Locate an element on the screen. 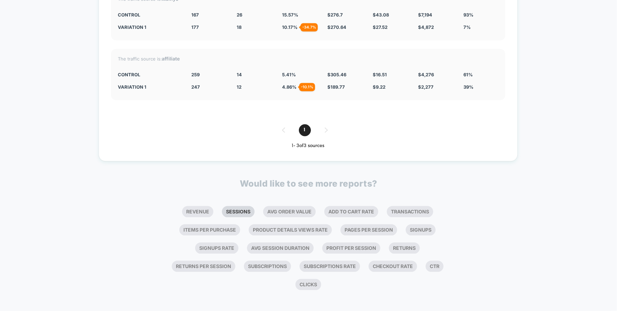  span: $ 276.7 is located at coordinates (335, 15).